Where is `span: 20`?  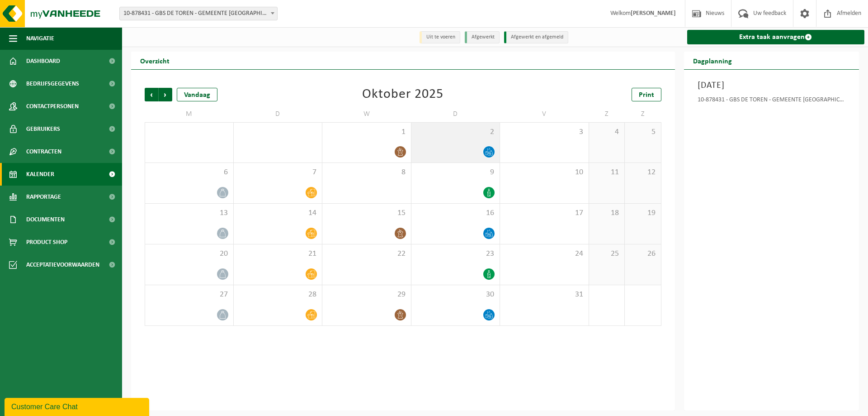
span: 20 is located at coordinates (189, 254).